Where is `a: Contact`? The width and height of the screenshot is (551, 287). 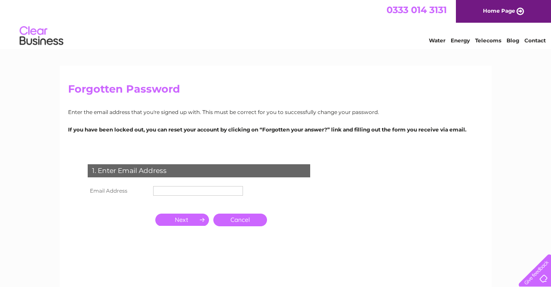 a: Contact is located at coordinates (535, 40).